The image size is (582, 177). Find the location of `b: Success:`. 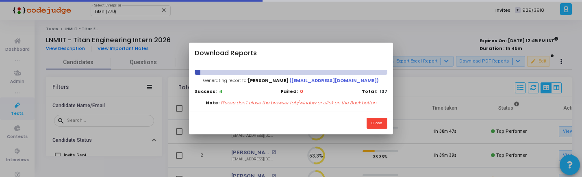

b: Success: is located at coordinates (206, 91).